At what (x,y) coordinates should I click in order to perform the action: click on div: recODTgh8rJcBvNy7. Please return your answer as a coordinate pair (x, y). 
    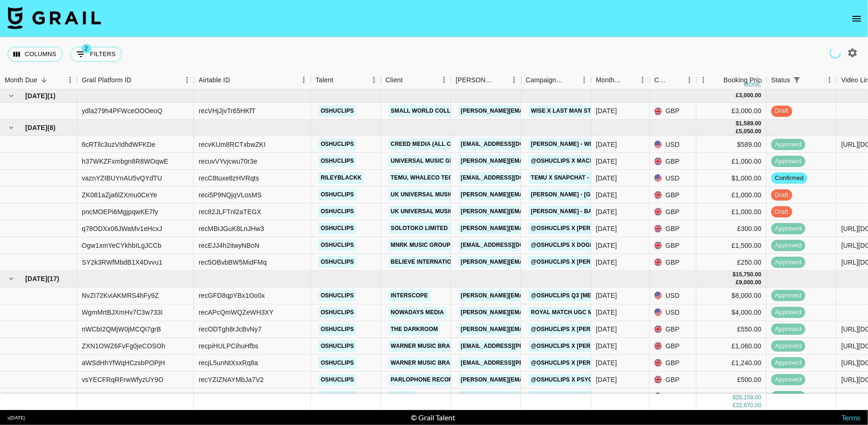
    Looking at the image, I should click on (230, 329).